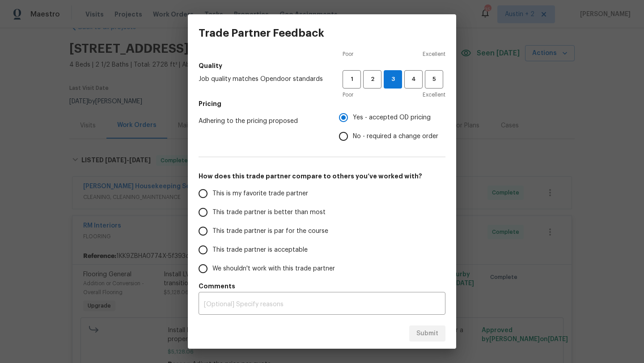 The height and width of the screenshot is (363, 644). I want to click on button: 5, so click(434, 79).